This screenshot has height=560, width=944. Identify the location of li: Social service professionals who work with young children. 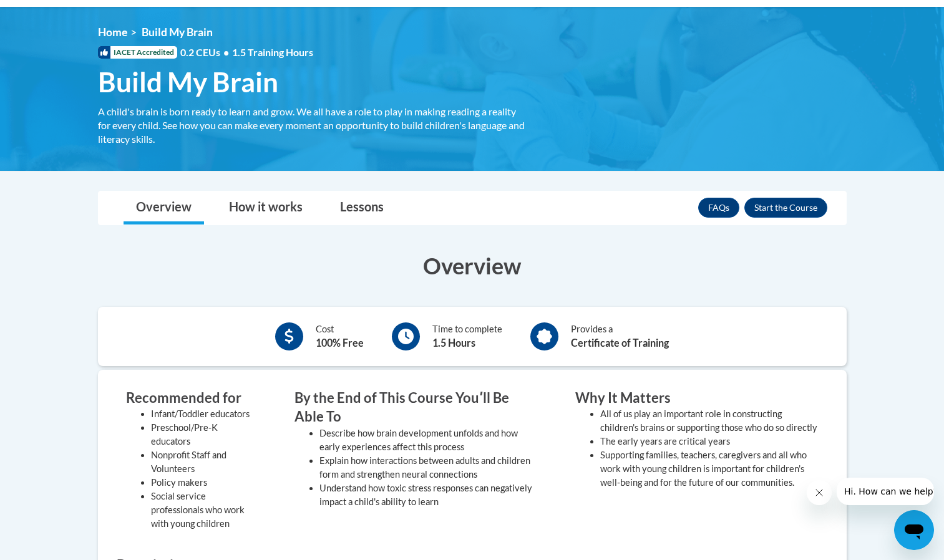
(204, 510).